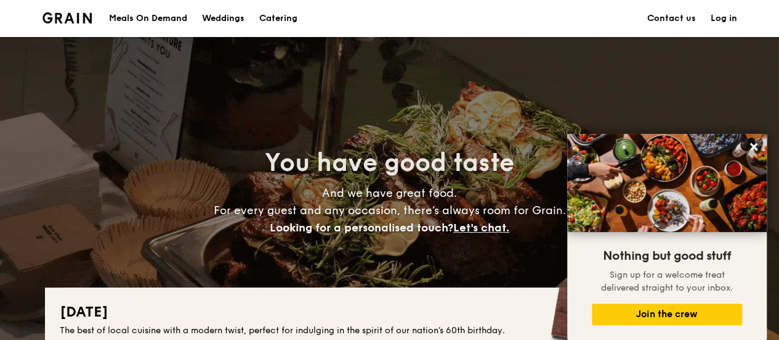 Image resolution: width=779 pixels, height=340 pixels. What do you see at coordinates (667, 256) in the screenshot?
I see `span: Nothing but good stuff` at bounding box center [667, 256].